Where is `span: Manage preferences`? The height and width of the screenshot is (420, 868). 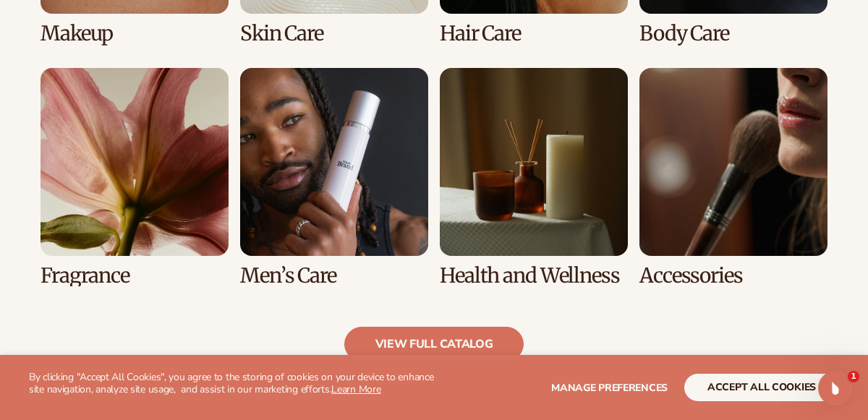 span: Manage preferences is located at coordinates (609, 388).